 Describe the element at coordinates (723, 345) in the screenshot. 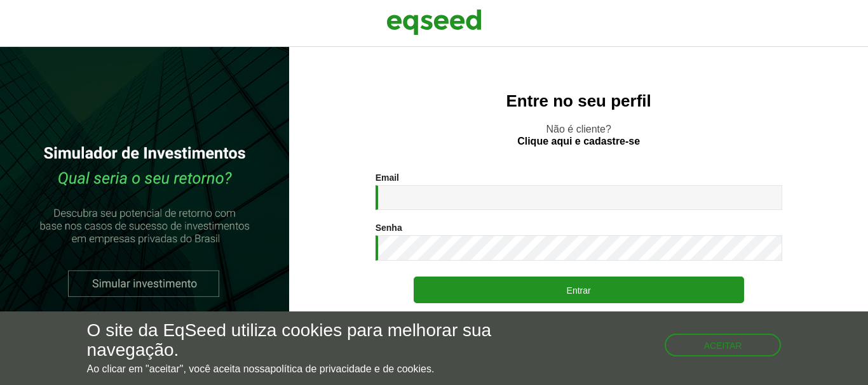

I see `button: Aceitar` at that location.